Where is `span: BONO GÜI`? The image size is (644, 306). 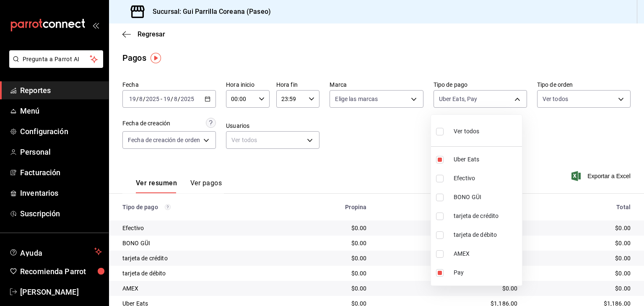 span: BONO GÜI is located at coordinates (486, 197).